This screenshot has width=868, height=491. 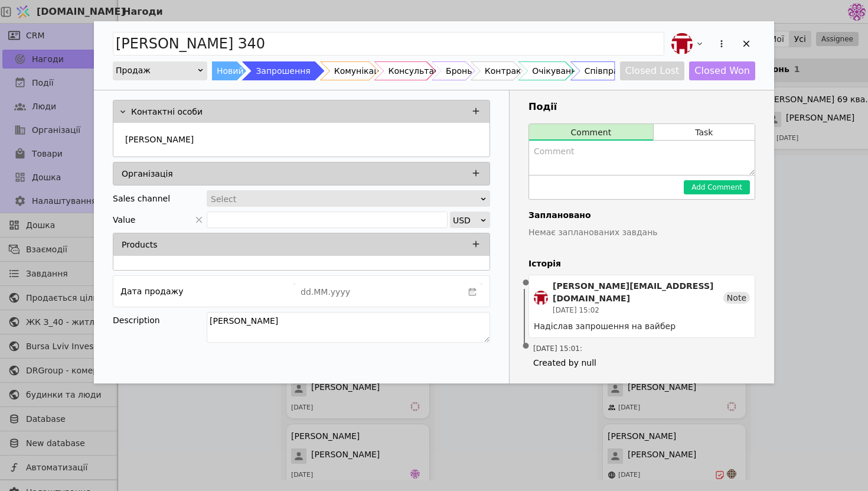 What do you see at coordinates (160, 320) in the screenshot?
I see `div: Description` at bounding box center [160, 320].